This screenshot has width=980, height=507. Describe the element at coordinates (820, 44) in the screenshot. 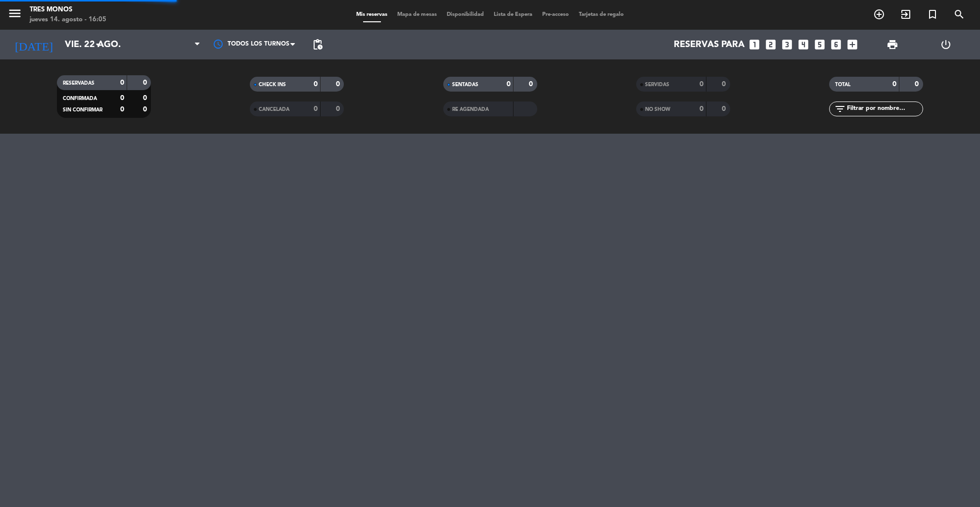

I see `i: looks_5` at that location.